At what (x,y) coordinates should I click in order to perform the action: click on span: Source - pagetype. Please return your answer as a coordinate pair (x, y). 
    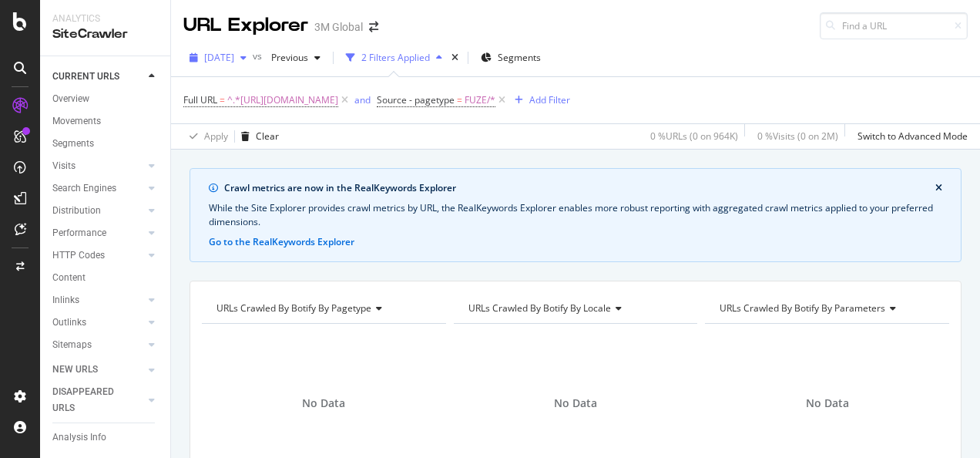
    Looking at the image, I should click on (415, 99).